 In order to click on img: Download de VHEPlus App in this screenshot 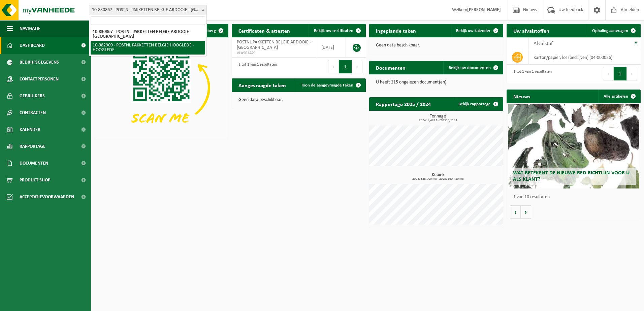, I will do `click(161, 88)`.